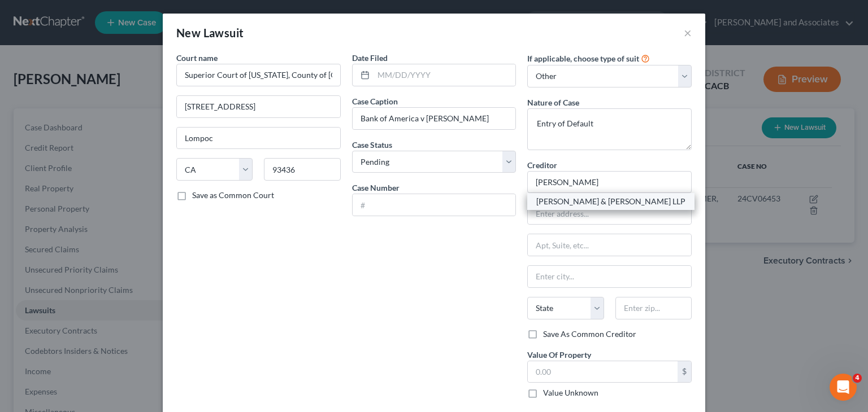 The height and width of the screenshot is (412, 868). I want to click on input: Search court by name..., so click(259, 75).